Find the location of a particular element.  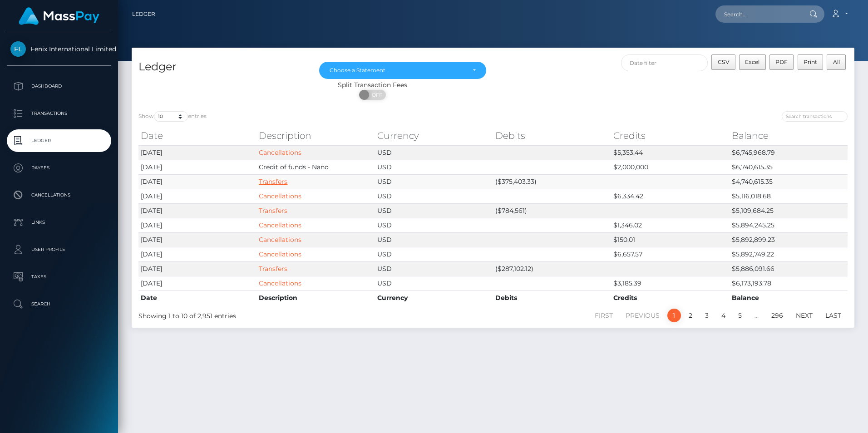

td: ($784,561) is located at coordinates (552, 210).